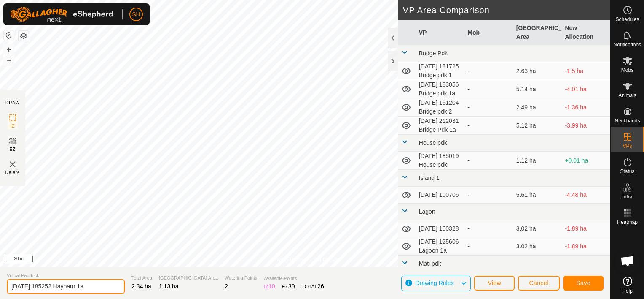 Image resolution: width=644 pixels, height=299 pixels. What do you see at coordinates (537, 195) in the screenshot?
I see `td: 5.61 ha` at bounding box center [537, 195].